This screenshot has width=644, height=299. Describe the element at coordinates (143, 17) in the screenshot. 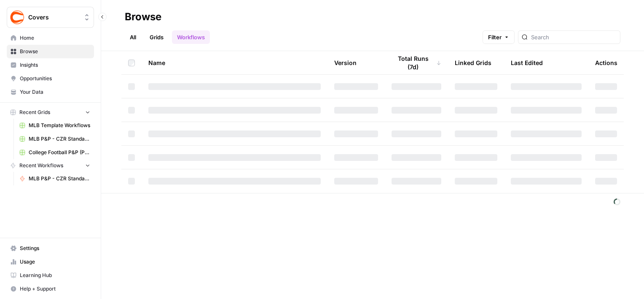

I see `div: Browse` at that location.